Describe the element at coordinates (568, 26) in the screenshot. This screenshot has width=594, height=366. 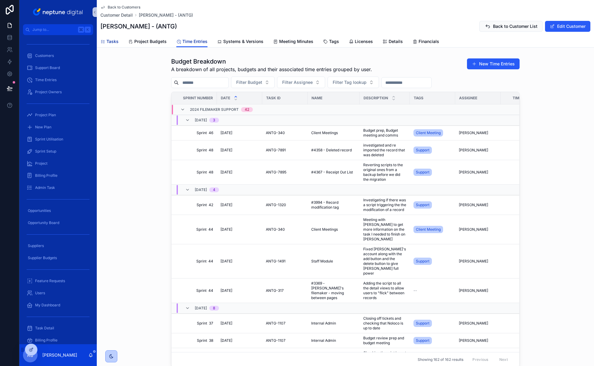
I see `button: Edit Customer` at that location.